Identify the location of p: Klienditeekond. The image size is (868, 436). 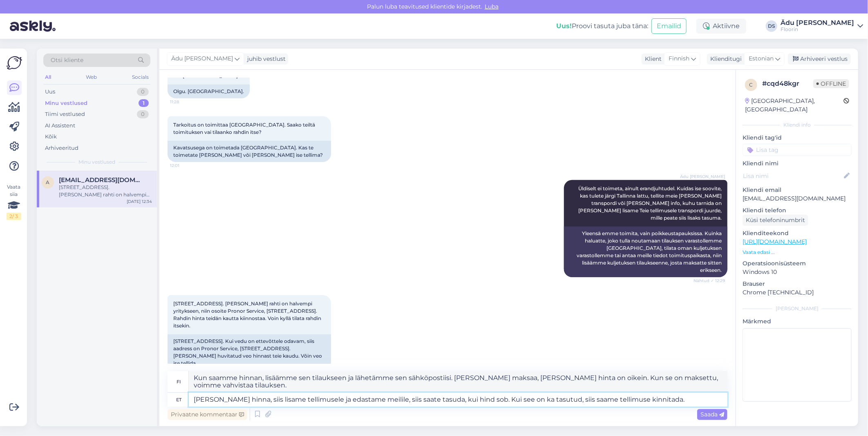
(797, 233).